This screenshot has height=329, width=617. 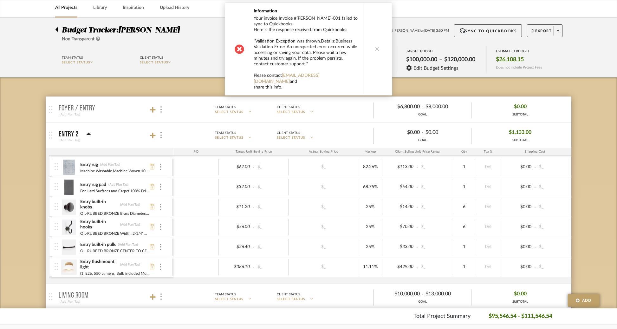 What do you see at coordinates (78, 39) in the screenshot?
I see `span: Non-Transparent` at bounding box center [78, 39].